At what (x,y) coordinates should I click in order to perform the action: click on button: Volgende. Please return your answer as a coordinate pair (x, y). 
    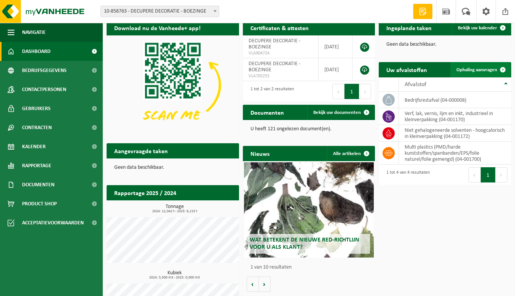
    Looking at the image, I should click on (264, 284).